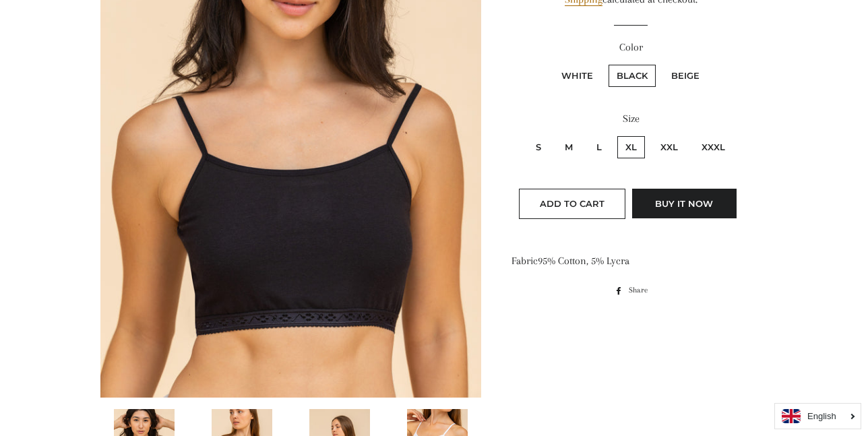  I want to click on span: Share, so click(641, 290).